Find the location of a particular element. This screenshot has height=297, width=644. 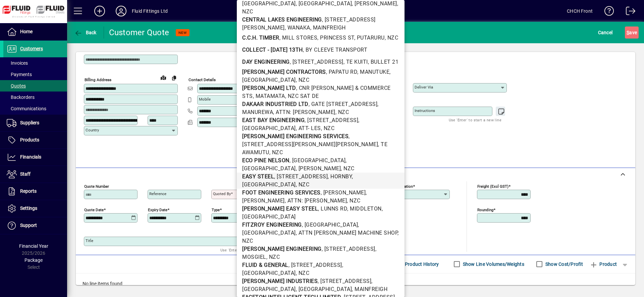

span: , PUTARURU is located at coordinates (369, 37).